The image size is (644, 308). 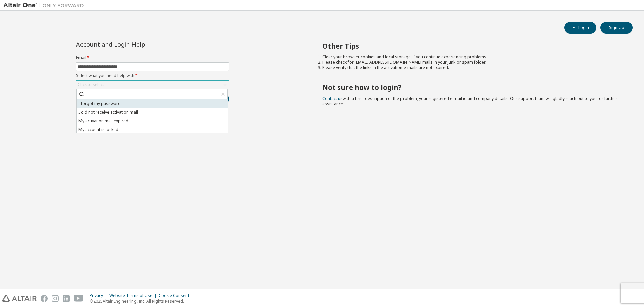 I want to click on img: altair_logo.svg, so click(x=19, y=298).